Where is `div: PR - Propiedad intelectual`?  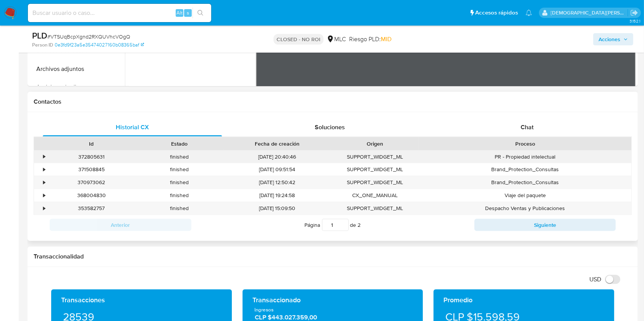 div: PR - Propiedad intelectual is located at coordinates (525, 157).